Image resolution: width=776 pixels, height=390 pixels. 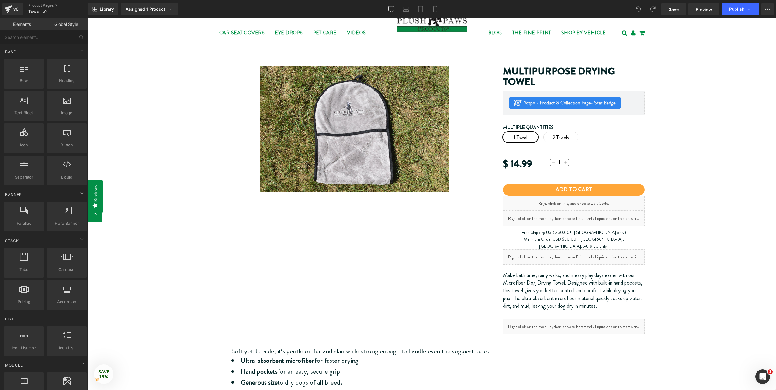 What do you see at coordinates (740, 9) in the screenshot?
I see `button: Publish` at bounding box center [740, 9].